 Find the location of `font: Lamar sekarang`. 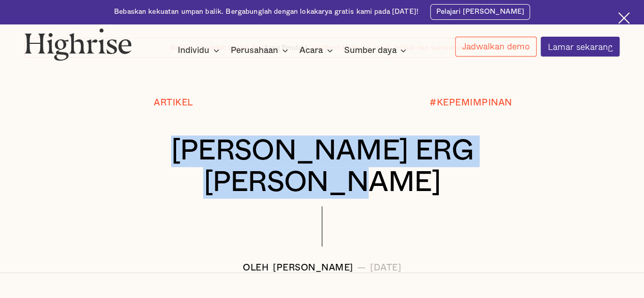

font: Lamar sekarang is located at coordinates (581, 46).